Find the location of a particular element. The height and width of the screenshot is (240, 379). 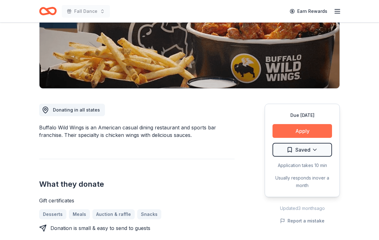

span: Fall Dance is located at coordinates (86, 11).